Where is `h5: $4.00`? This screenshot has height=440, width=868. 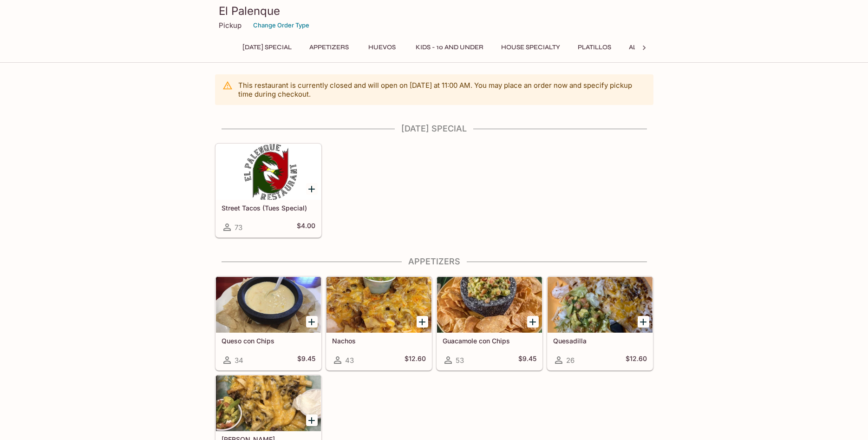 h5: $4.00 is located at coordinates (306, 227).